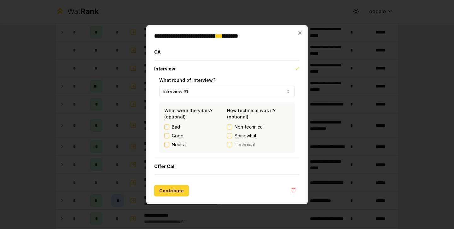 The height and width of the screenshot is (229, 454). I want to click on span: Non-technical, so click(249, 127).